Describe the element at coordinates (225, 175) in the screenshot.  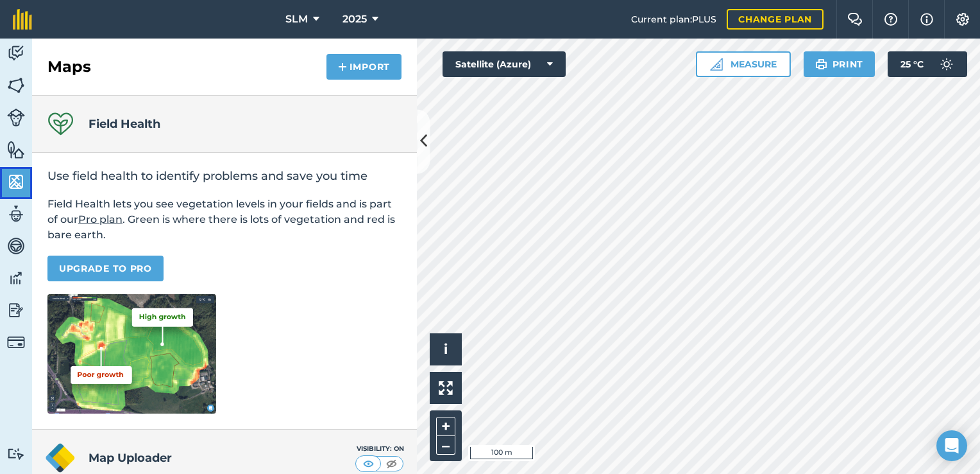
I see `h2: Use field health to identify problems and save you time` at that location.